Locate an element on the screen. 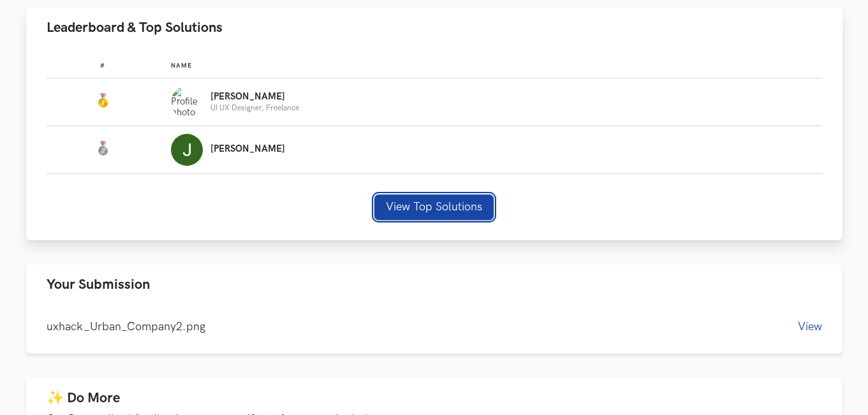  div: Leaderboard & Top Solutions is located at coordinates (434, 144).